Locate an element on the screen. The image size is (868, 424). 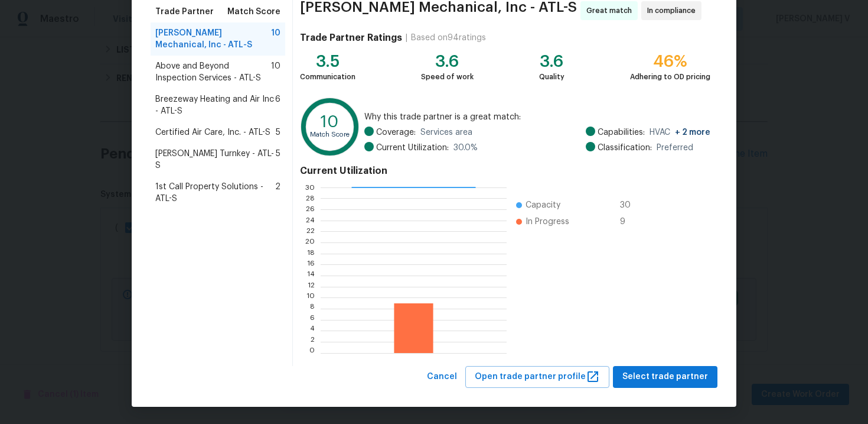
text: 8 is located at coordinates (313, 308).